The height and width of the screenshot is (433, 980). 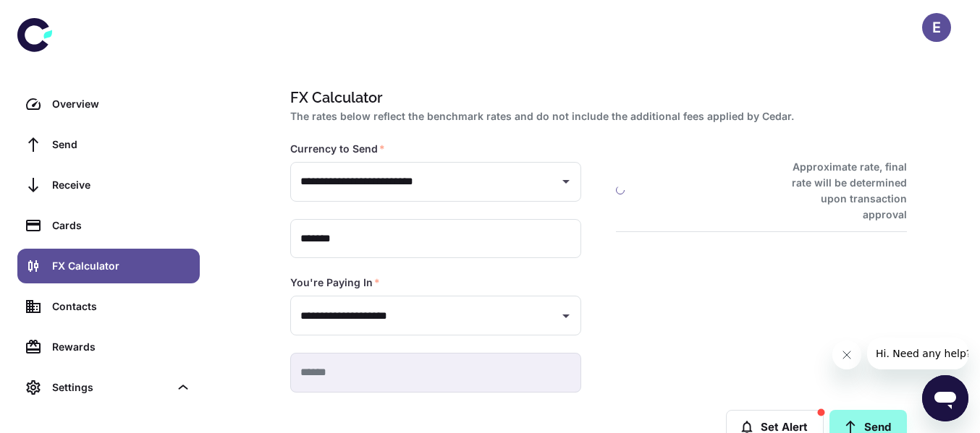 What do you see at coordinates (122, 266) in the screenshot?
I see `div: FX Calculator` at bounding box center [122, 266].